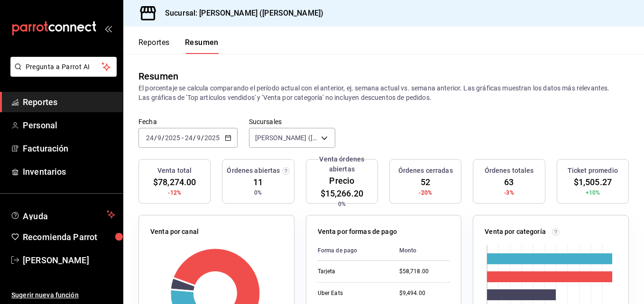 This screenshot has width=644, height=304. I want to click on font: Inventarios, so click(44, 172).